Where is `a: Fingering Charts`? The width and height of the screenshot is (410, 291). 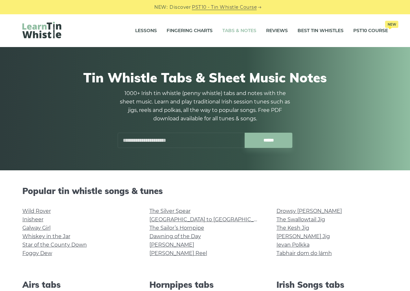
a: Fingering Charts is located at coordinates (189, 31).